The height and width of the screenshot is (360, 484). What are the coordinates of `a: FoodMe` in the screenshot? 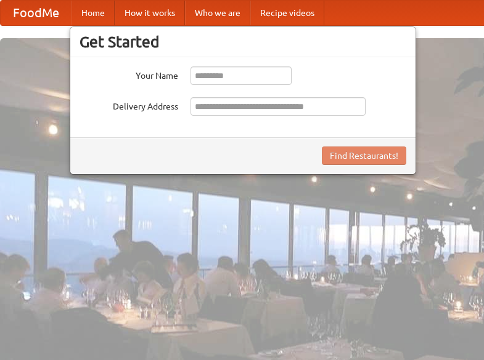 It's located at (36, 13).